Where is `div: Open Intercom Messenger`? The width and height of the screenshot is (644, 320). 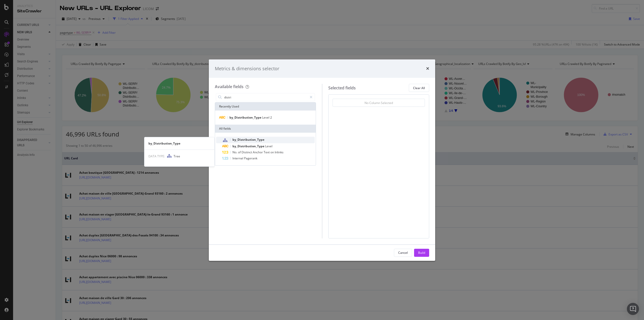 div: Open Intercom Messenger is located at coordinates (633, 309).